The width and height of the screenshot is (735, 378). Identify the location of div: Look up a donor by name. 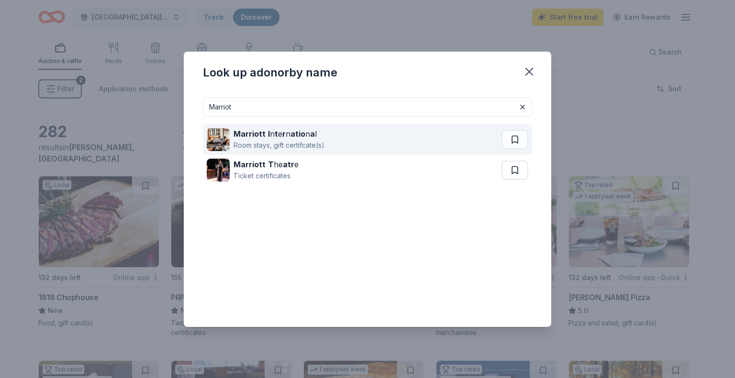
(270, 73).